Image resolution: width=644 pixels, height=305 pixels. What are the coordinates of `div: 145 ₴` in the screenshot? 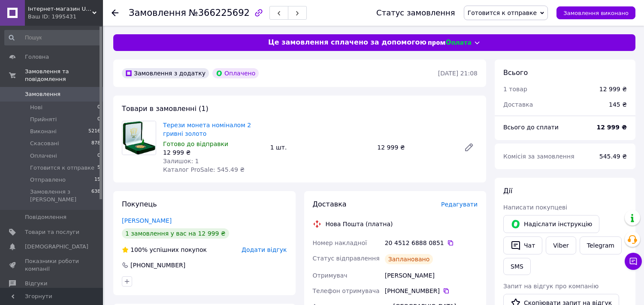 It's located at (618, 105).